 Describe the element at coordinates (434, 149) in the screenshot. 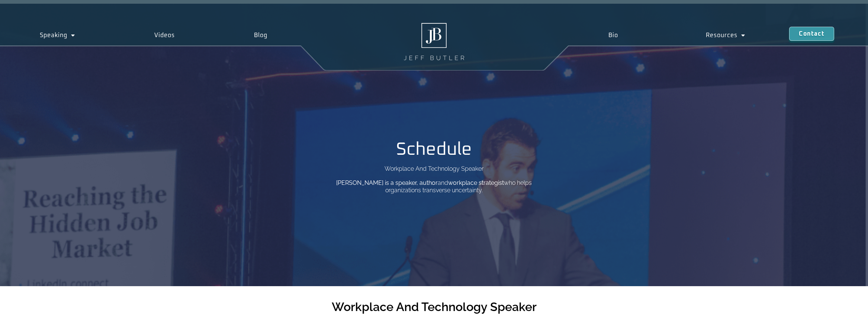

I see `h1: Schedule` at that location.